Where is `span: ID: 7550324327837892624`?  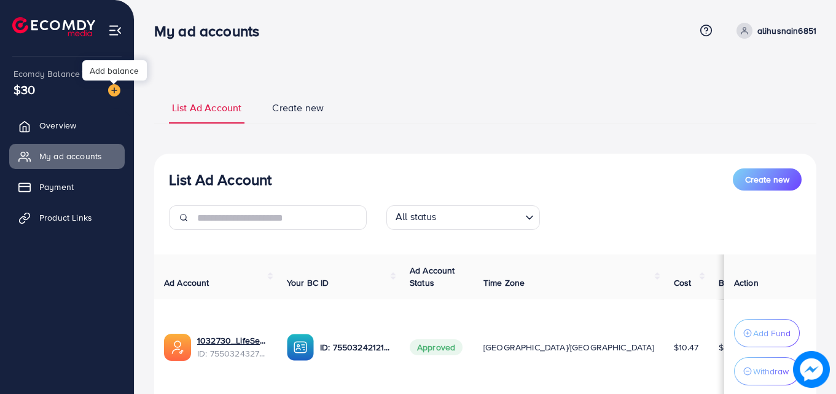 span: ID: 7550324327837892624 is located at coordinates (232, 353).